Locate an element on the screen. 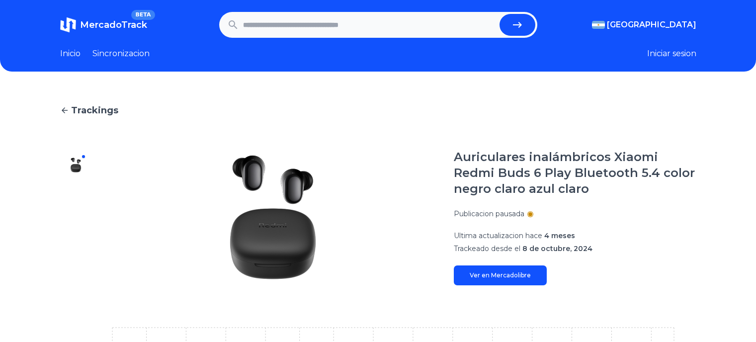 This screenshot has width=756, height=342. span: 4 meses is located at coordinates (560, 236).